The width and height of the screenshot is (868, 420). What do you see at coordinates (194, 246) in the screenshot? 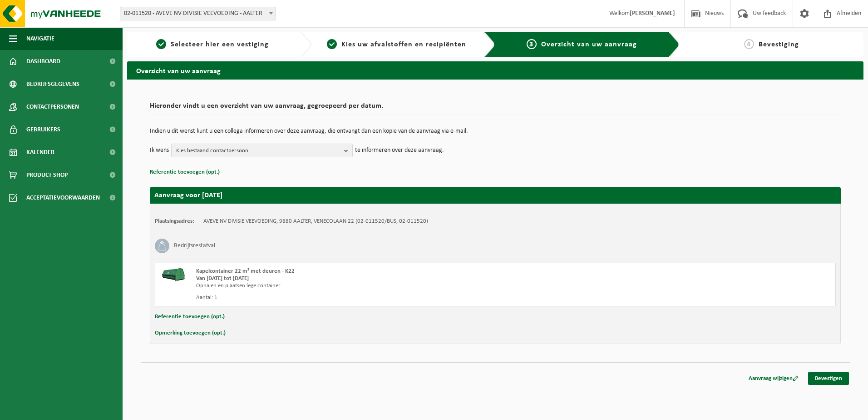
I see `h3: Bedrijfsrestafval` at bounding box center [194, 246].